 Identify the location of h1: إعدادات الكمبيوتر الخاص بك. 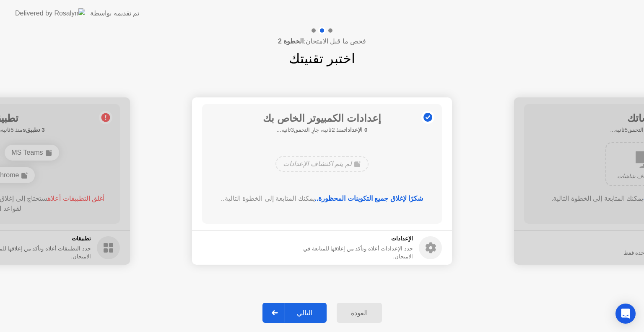
(322, 118).